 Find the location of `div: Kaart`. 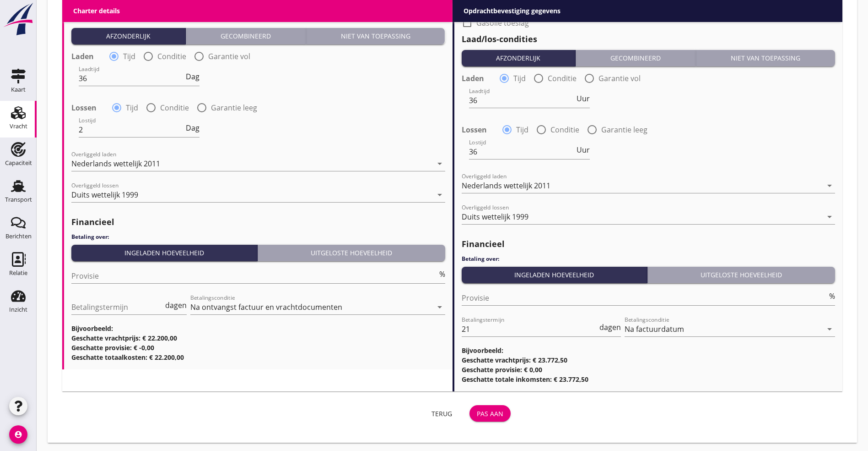

div: Kaart is located at coordinates (18, 89).